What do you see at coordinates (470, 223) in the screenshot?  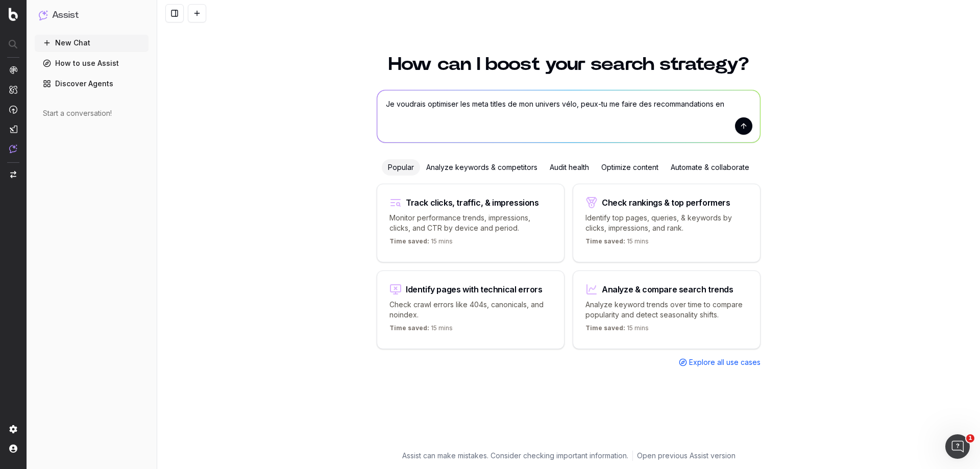 I see `p: Monitor performance trends, impressions, clicks, and CTR by device and period.` at bounding box center [470, 223].